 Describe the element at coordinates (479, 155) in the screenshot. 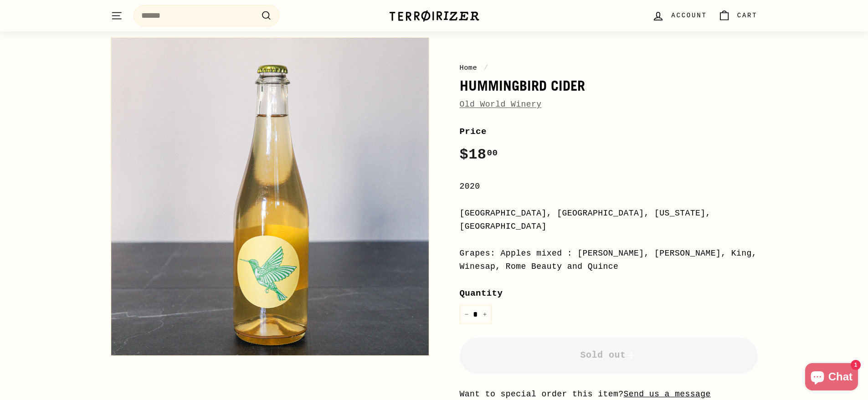

I see `span: $18` at that location.